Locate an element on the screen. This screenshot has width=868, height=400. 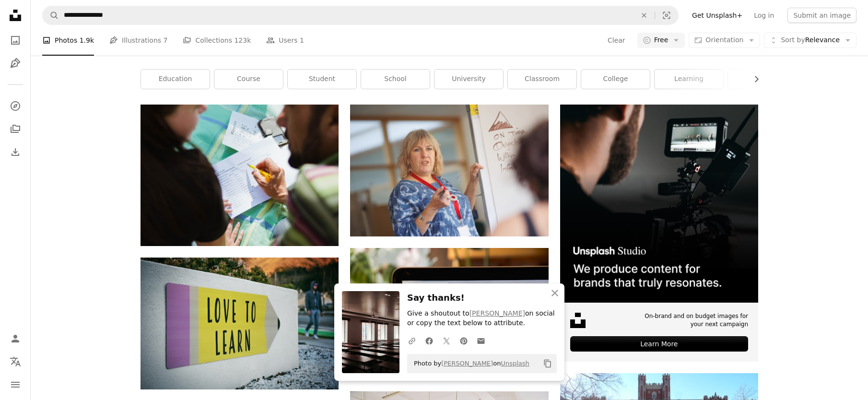
span: Photo by on is located at coordinates (469, 363).